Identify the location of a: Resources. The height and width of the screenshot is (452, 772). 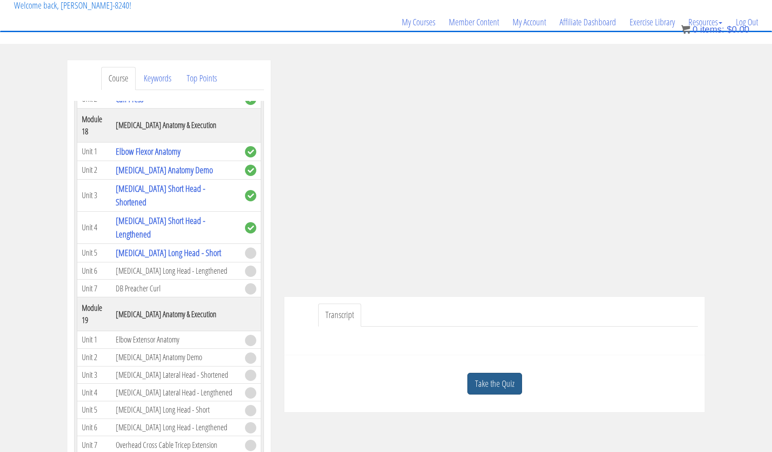
(705, 22).